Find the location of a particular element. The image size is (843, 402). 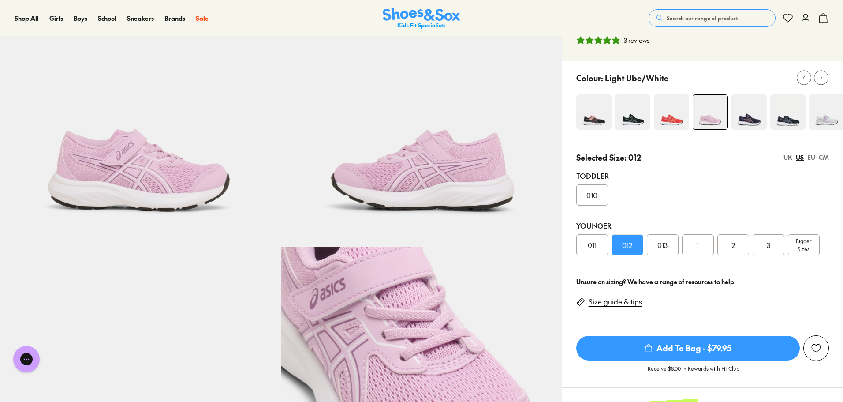

img: 4-525229_1 is located at coordinates (749, 112).